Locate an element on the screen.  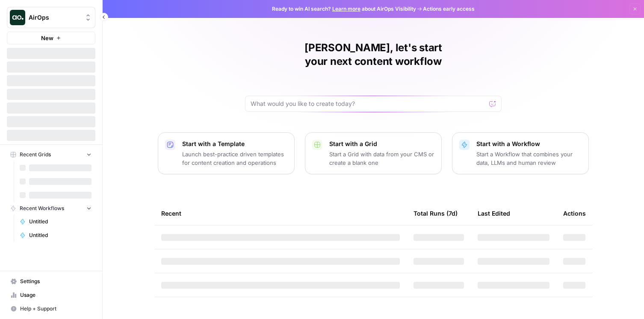
a: Usage is located at coordinates (51, 296).